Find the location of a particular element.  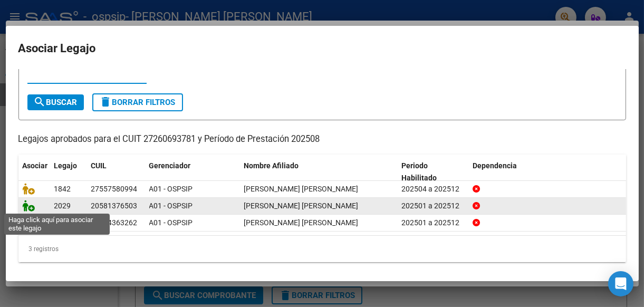

span: RODRIGUEZ NIEVA DANTE JOAQUIN is located at coordinates (301, 206).